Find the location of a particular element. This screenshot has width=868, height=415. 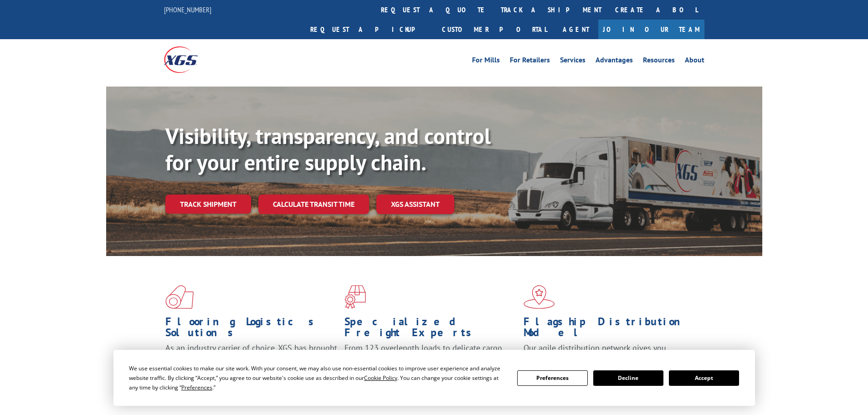

a: Services is located at coordinates (573, 61).